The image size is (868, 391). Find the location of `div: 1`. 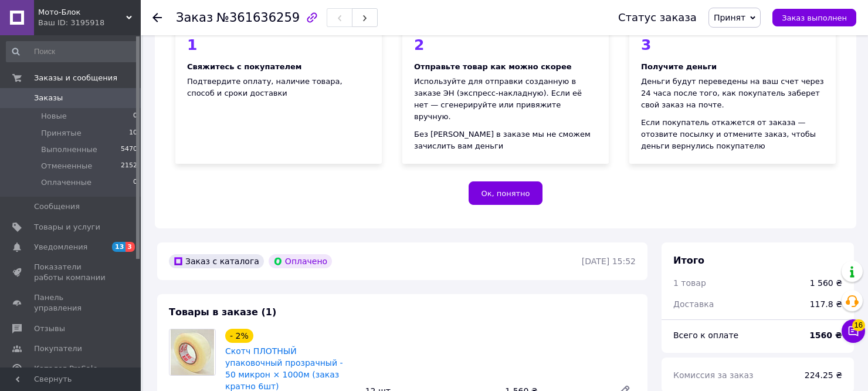

div: 1 is located at coordinates (279, 45).